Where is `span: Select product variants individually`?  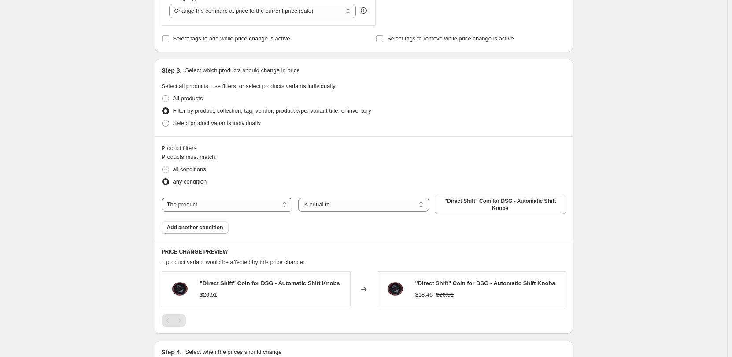 span: Select product variants individually is located at coordinates (217, 123).